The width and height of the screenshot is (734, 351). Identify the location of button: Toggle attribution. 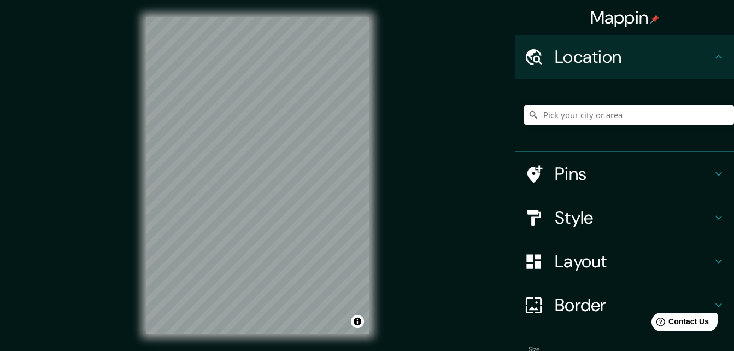
(357, 321).